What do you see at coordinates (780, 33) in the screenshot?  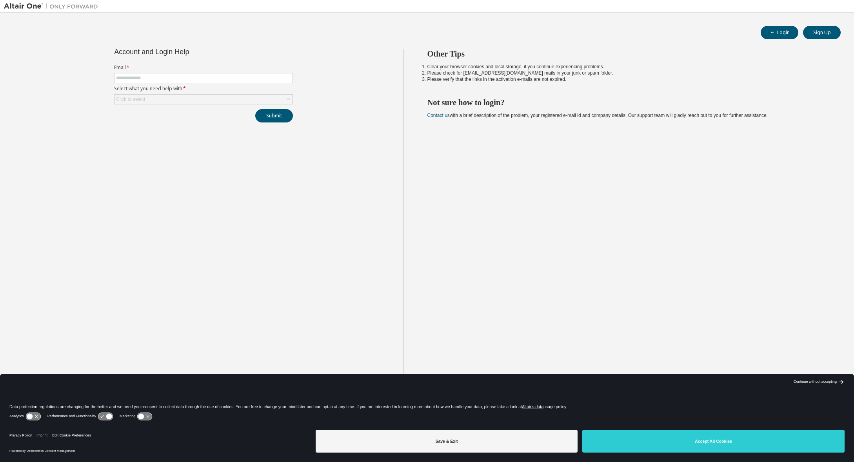 I see `button: Login` at bounding box center [780, 33].